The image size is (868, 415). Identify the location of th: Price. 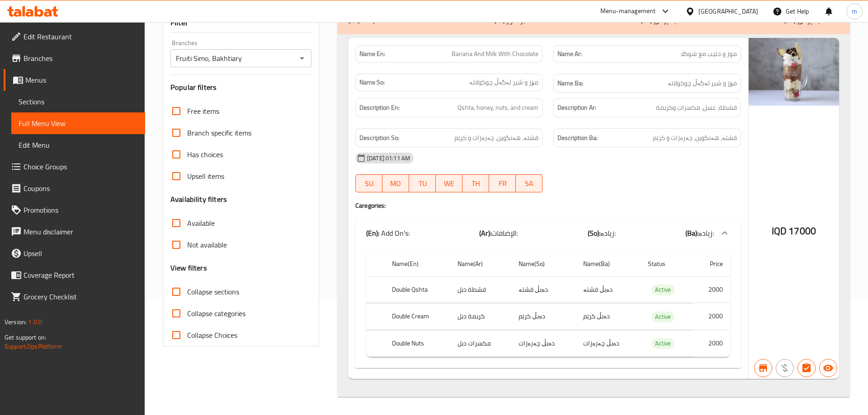
(712, 263).